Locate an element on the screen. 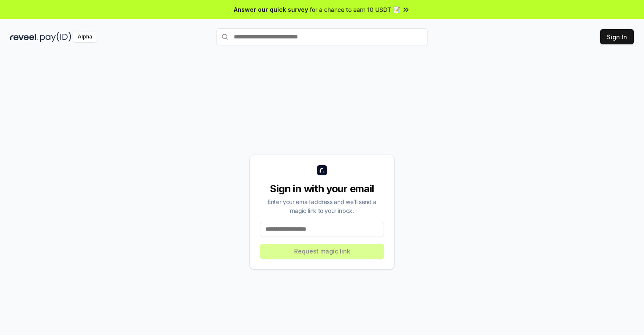 Image resolution: width=644 pixels, height=335 pixels. span: Answer our quick survey is located at coordinates (271, 9).